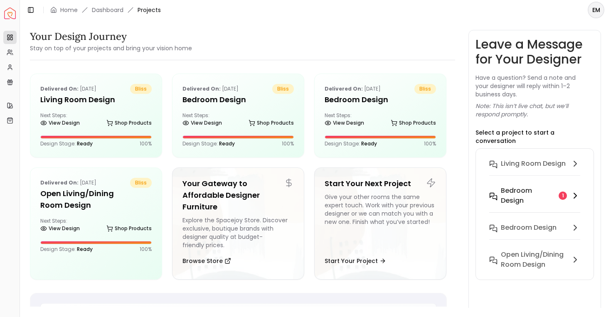 Image resolution: width=611 pixels, height=317 pixels. Describe the element at coordinates (535, 201) in the screenshot. I see `button: Bedroom design1` at that location.